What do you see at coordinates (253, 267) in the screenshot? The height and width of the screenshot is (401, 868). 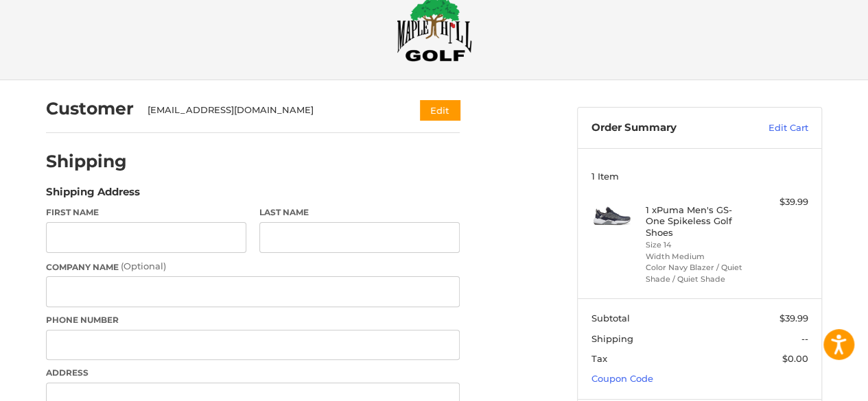 I see `label: Company Name` at bounding box center [253, 267].